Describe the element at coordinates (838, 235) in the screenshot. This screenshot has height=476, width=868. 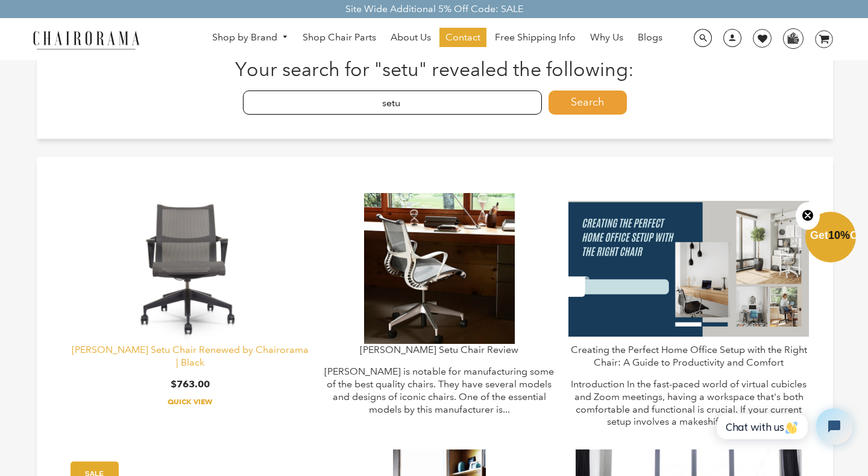
I see `span: Get Off` at that location.